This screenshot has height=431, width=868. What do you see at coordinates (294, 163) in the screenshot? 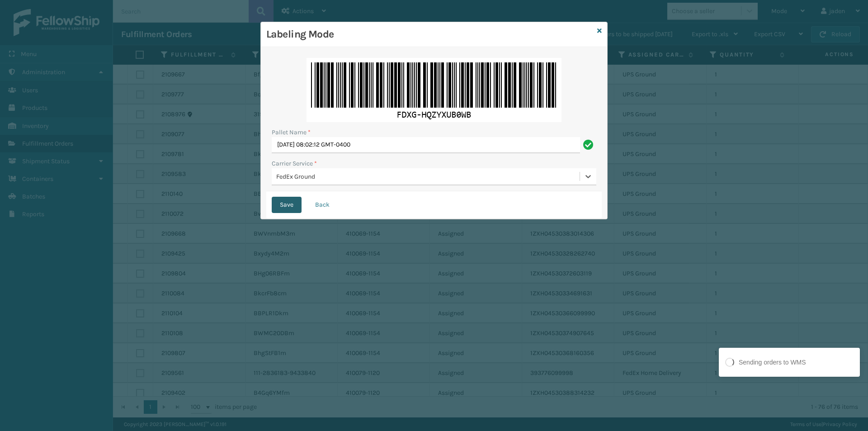
I see `label: Carrier Service` at bounding box center [294, 163].